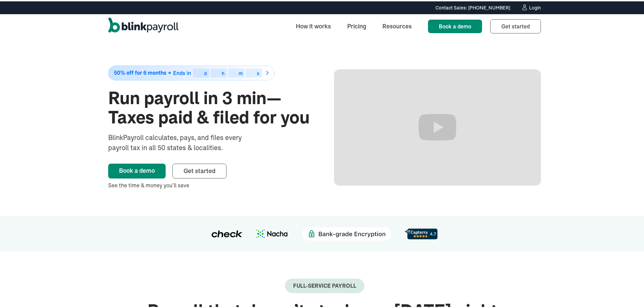 The height and width of the screenshot is (308, 644). Describe the element at coordinates (184, 141) in the screenshot. I see `div: BlinkPayroll calculates, pays, and files every payroll tax in all 50 states & localities.` at that location.